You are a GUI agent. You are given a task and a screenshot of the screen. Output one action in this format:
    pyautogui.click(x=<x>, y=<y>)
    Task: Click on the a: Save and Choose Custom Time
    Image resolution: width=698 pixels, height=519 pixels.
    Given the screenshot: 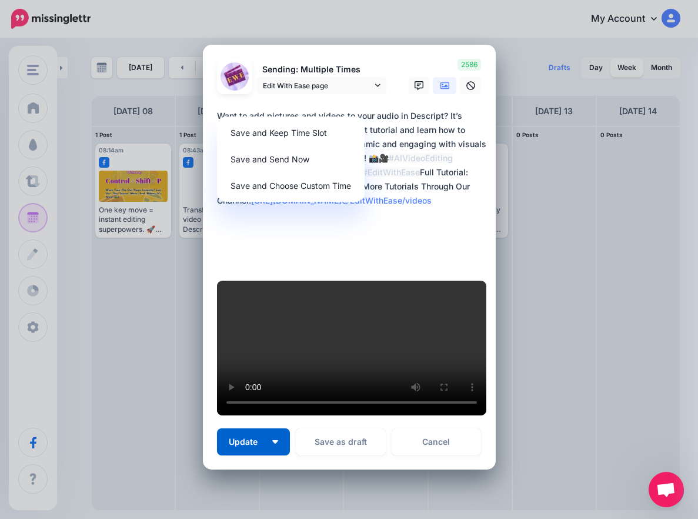 What is the action you would take?
    pyautogui.click(x=290, y=185)
    